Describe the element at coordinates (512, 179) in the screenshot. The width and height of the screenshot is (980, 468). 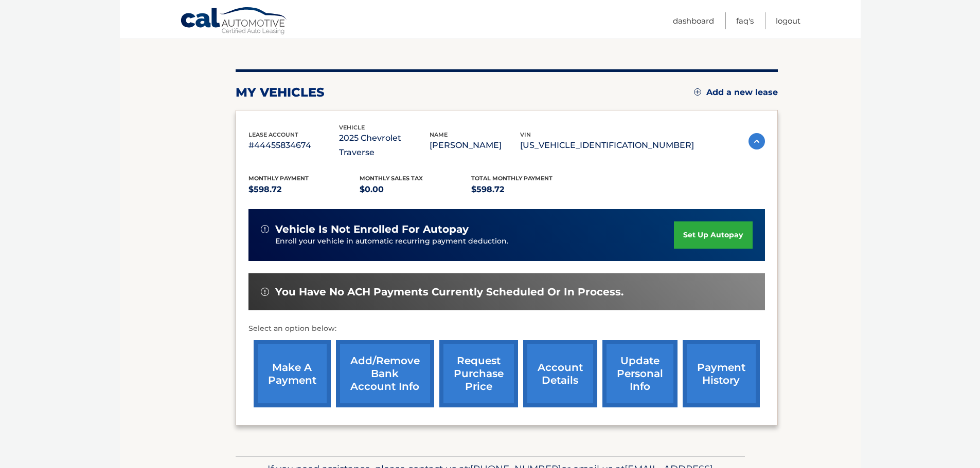
I see `span: Total Monthly Payment` at that location.